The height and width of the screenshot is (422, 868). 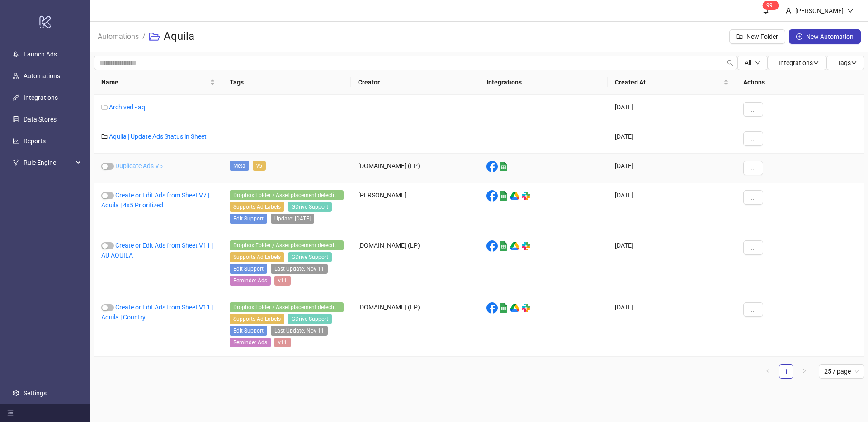 What do you see at coordinates (157, 313) in the screenshot?
I see `a: Create or Edit Ads from Sheet V11 | Aquila | Country` at bounding box center [157, 313].